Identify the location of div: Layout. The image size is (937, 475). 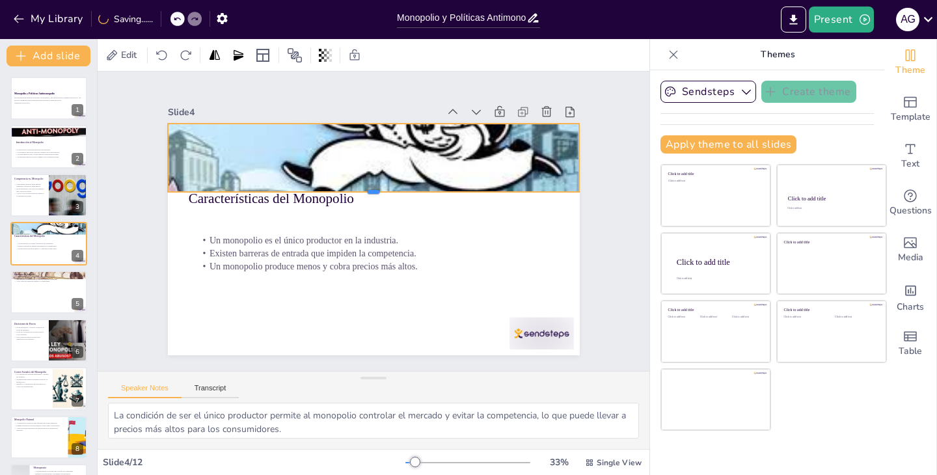
(263, 55).